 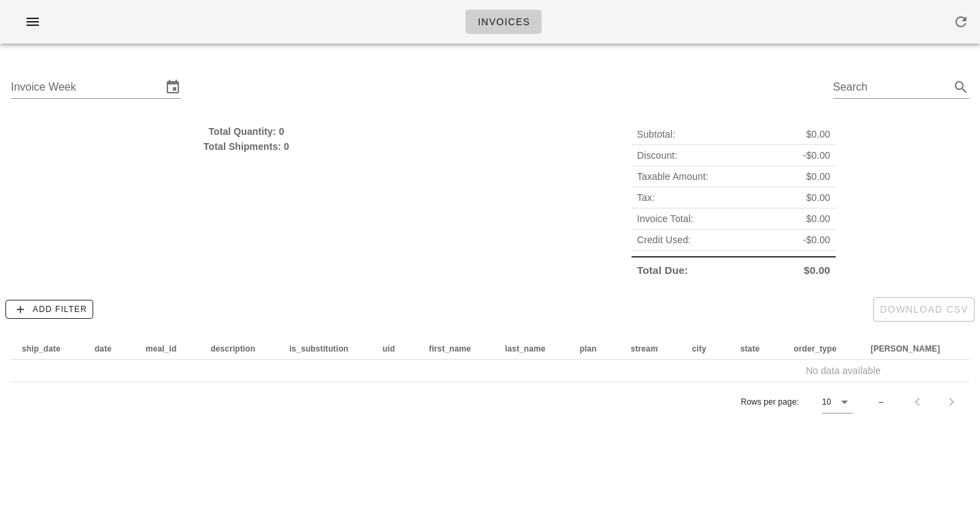 I want to click on th: uid: Not sorted. Activate to sort ascending., so click(x=395, y=349).